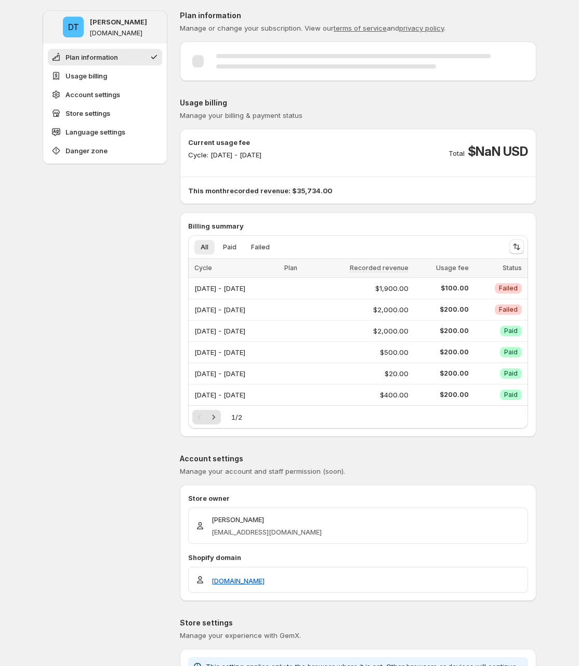 Image resolution: width=579 pixels, height=666 pixels. What do you see at coordinates (358, 498) in the screenshot?
I see `p: Store owner` at bounding box center [358, 498].